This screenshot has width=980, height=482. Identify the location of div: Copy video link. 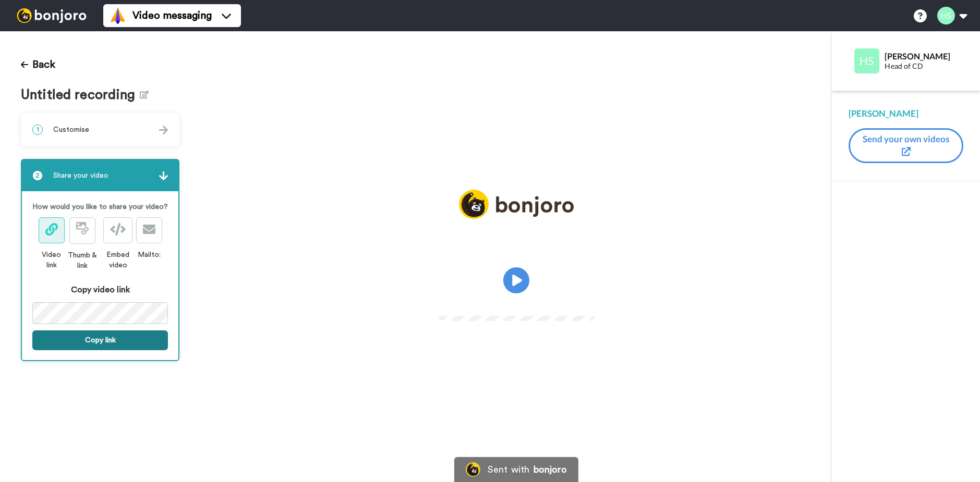
(101, 290).